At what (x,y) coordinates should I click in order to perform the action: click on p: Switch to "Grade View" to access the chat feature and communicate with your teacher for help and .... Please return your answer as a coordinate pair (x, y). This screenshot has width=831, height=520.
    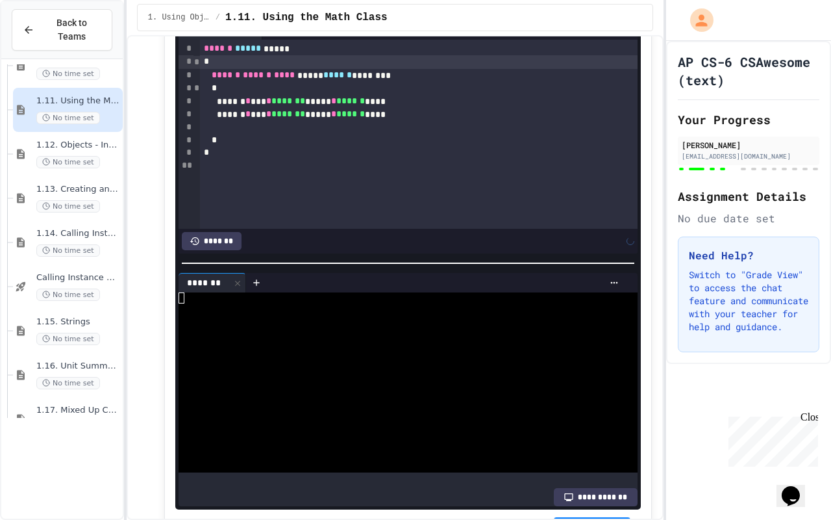
    Looking at the image, I should click on (749, 301).